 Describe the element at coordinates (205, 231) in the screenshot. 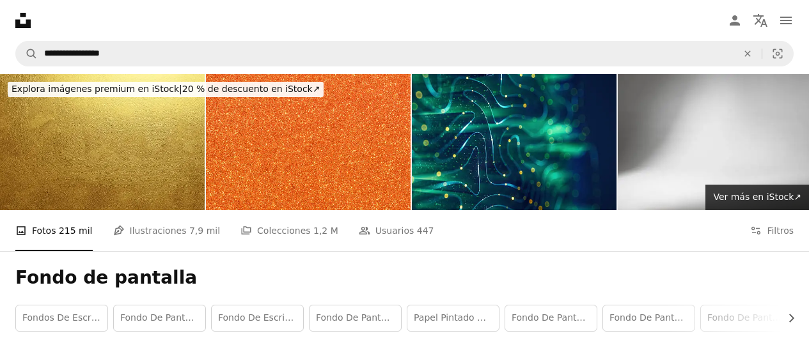

I see `span: 7,9 mil` at that location.